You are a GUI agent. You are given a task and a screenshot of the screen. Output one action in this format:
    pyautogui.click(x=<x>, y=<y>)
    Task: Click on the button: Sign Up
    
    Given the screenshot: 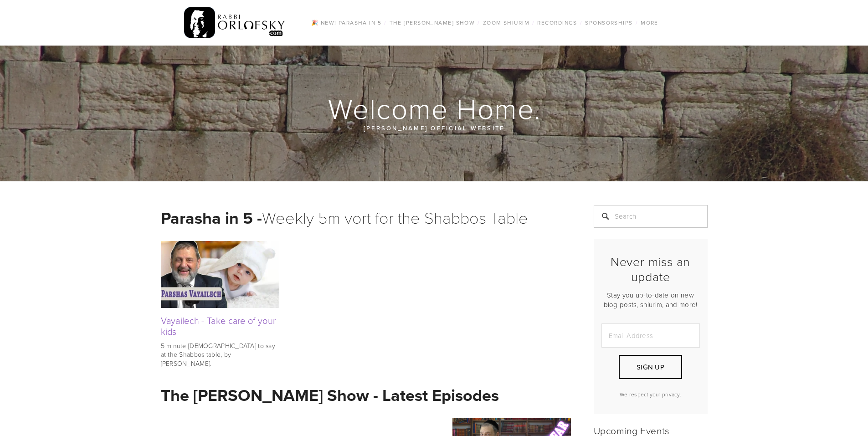 What is the action you would take?
    pyautogui.click(x=650, y=366)
    